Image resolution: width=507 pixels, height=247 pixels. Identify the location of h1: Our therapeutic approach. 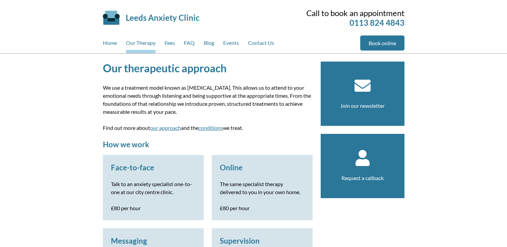
(208, 68).